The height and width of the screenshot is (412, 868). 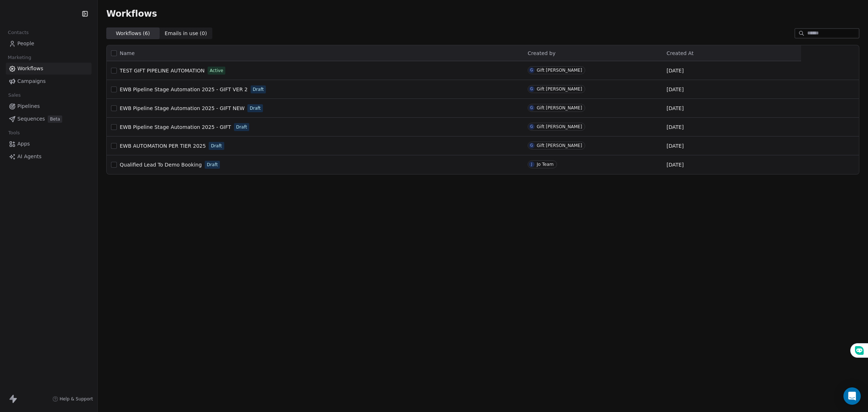 What do you see at coordinates (184, 89) in the screenshot?
I see `span: EWB Pipeline Stage Automation 2025 - GIFT VER 2` at bounding box center [184, 89].